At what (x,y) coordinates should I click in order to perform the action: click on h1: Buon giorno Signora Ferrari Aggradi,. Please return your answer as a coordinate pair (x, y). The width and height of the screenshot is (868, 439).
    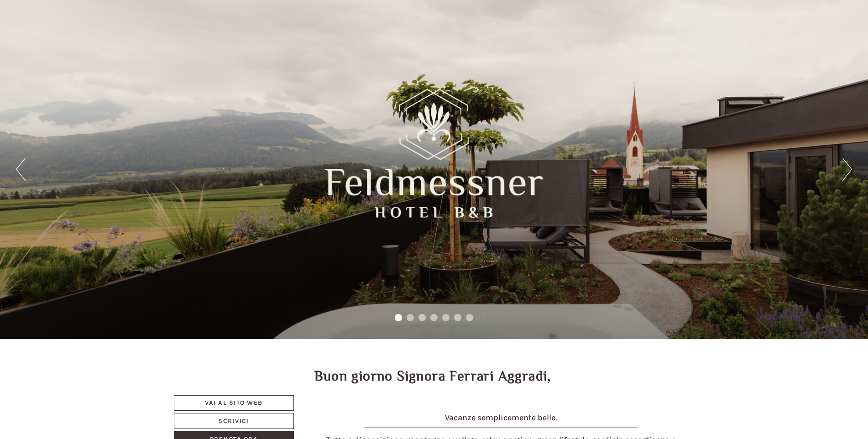
    Looking at the image, I should click on (433, 376).